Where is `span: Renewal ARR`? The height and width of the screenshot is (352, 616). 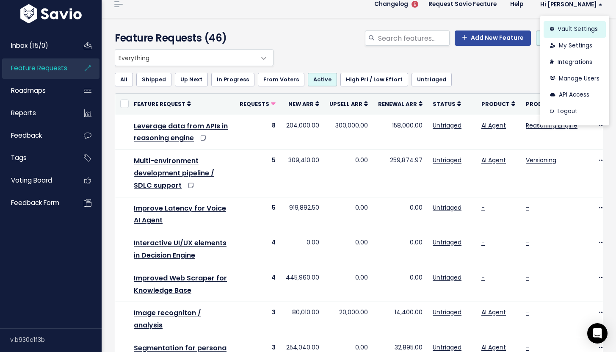
span: Renewal ARR is located at coordinates (397, 104).